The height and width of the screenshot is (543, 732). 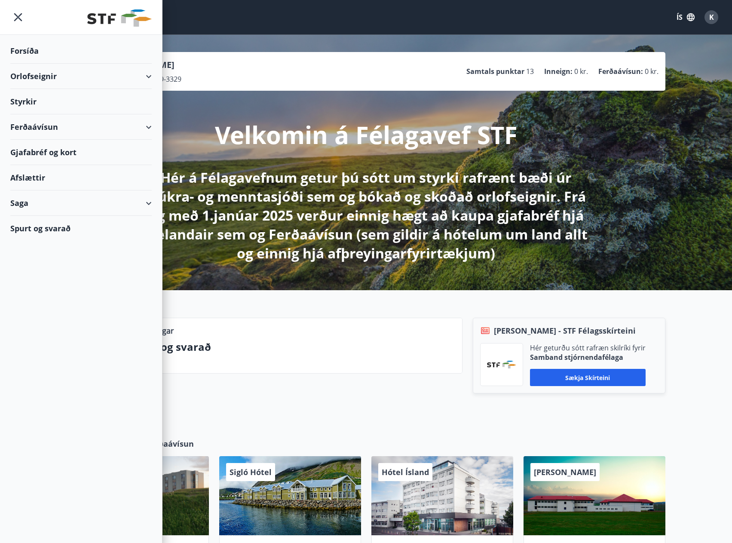 I want to click on p: Upplýsingar, so click(x=152, y=331).